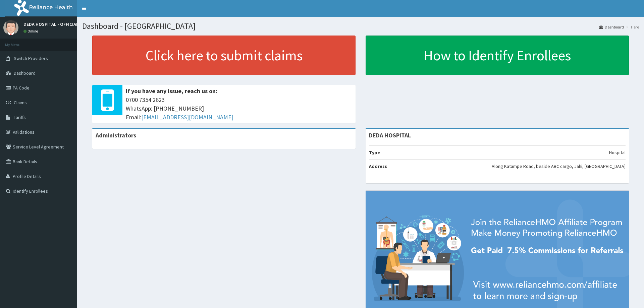 Image resolution: width=644 pixels, height=308 pixels. I want to click on a: Click here to submit claims, so click(224, 56).